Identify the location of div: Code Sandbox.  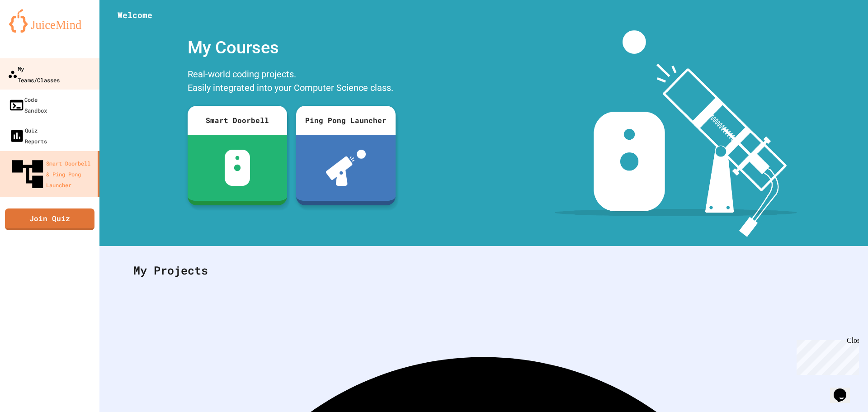
(28, 105).